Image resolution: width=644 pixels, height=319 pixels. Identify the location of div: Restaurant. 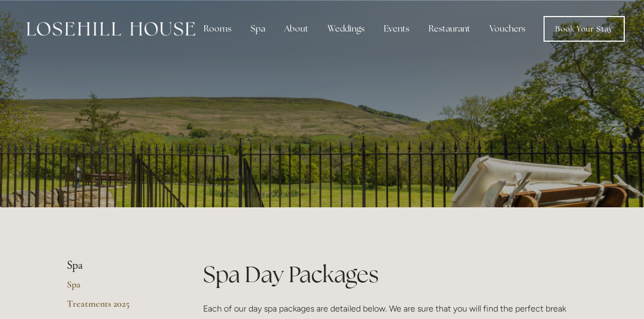
(450, 29).